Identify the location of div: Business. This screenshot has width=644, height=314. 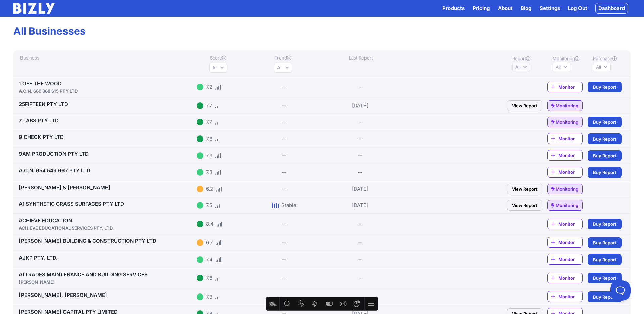
(101, 64).